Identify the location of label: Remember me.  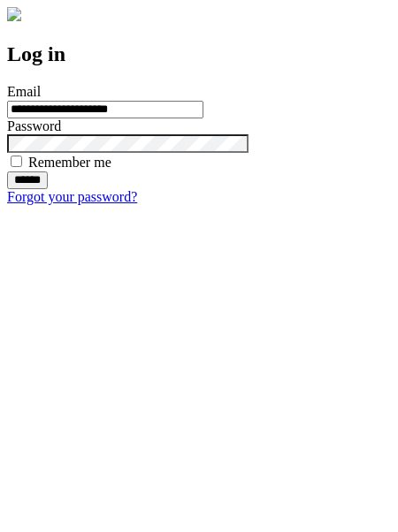
(70, 162).